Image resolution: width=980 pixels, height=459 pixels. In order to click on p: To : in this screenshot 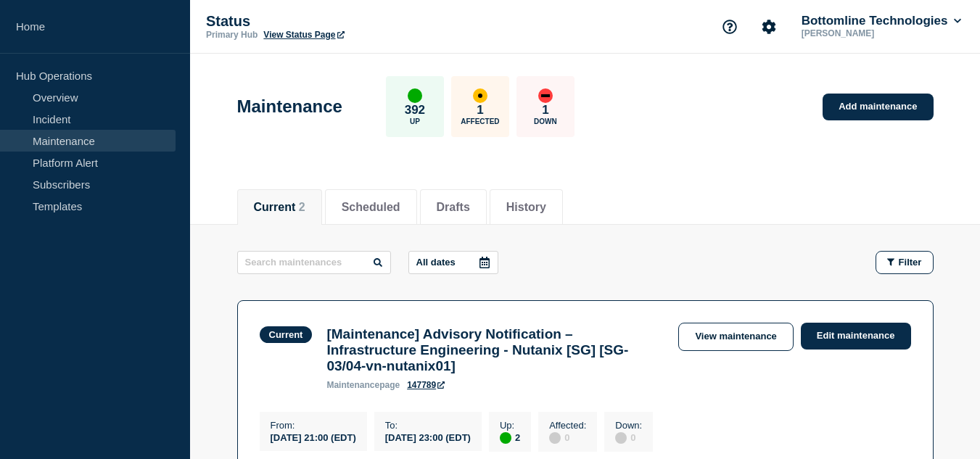, I will do `click(428, 425)`.